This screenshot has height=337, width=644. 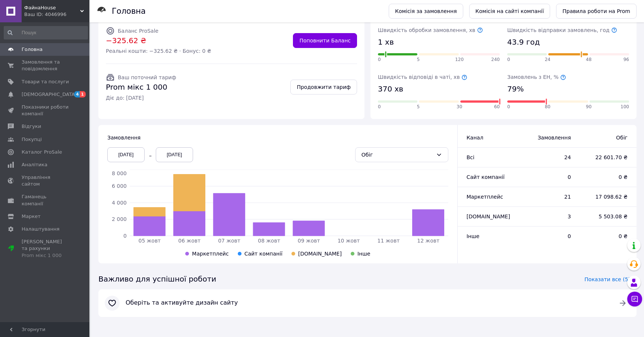 I want to click on span: 240, so click(x=495, y=60).